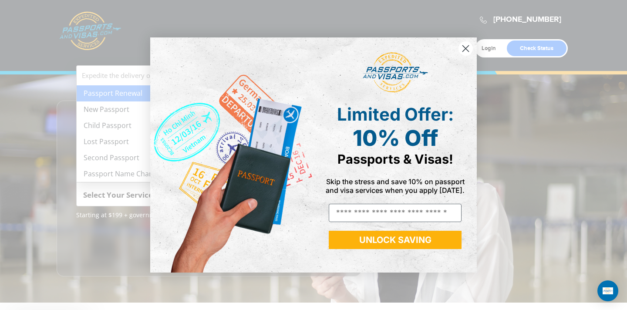  What do you see at coordinates (395, 73) in the screenshot?
I see `img: passports and visas` at bounding box center [395, 73].